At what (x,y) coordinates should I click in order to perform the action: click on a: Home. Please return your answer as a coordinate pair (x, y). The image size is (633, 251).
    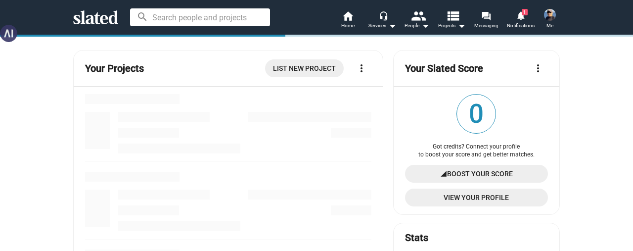
    Looking at the image, I should click on (347, 21).